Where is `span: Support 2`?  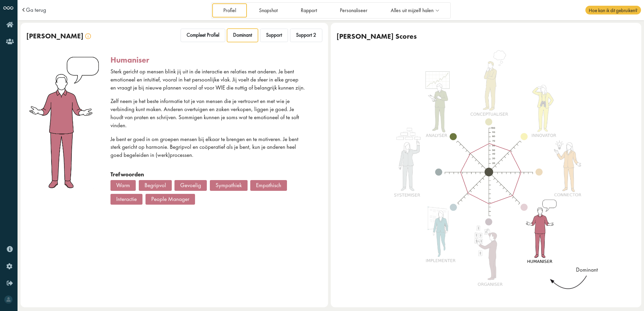 span: Support 2 is located at coordinates (306, 35).